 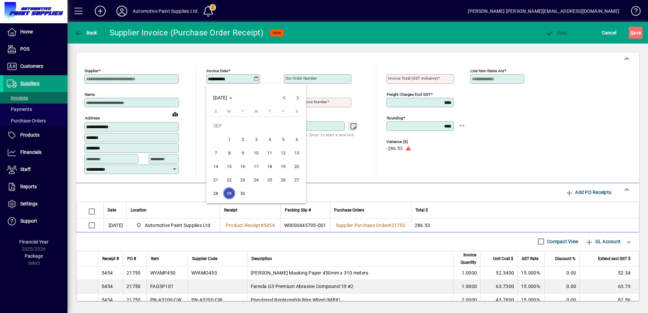 I want to click on span: 25, so click(x=270, y=180).